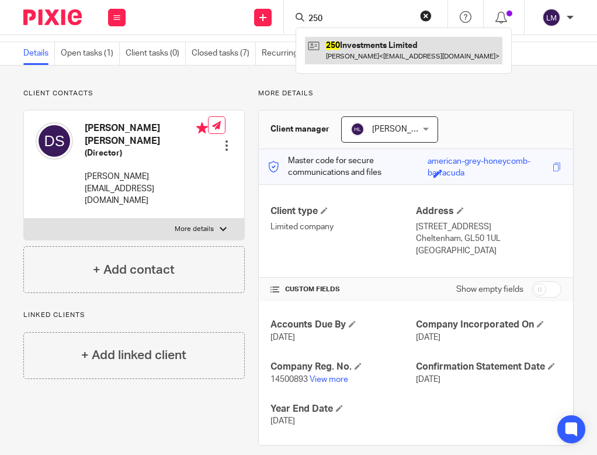  I want to click on p: Limited company, so click(343, 227).